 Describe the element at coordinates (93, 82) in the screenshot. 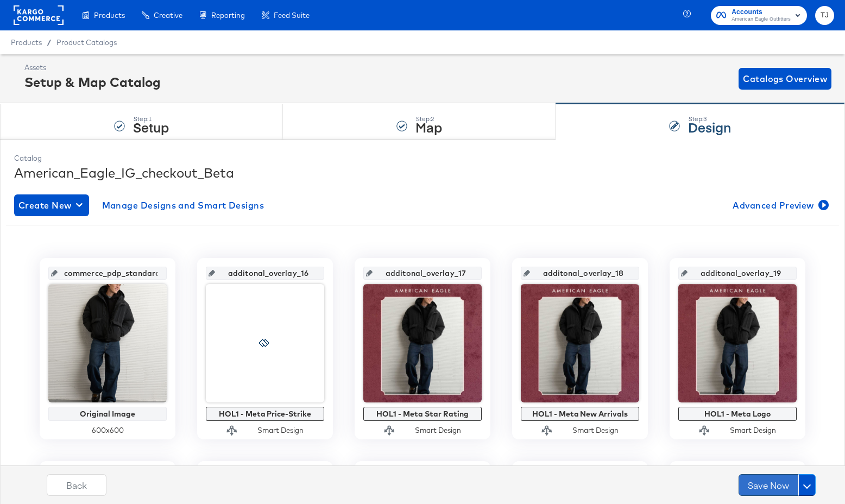

I see `div: Setup & Map Catalog` at that location.